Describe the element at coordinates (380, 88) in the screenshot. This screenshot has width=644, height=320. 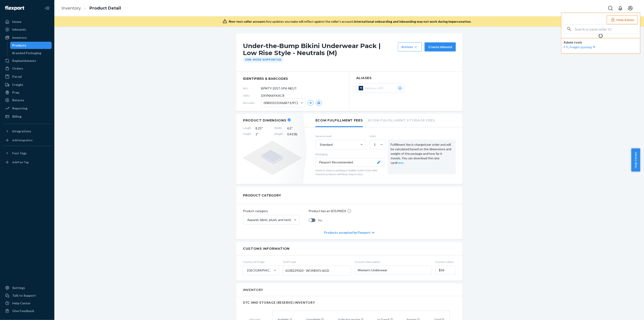
I see `button: Deliverr API` at that location.